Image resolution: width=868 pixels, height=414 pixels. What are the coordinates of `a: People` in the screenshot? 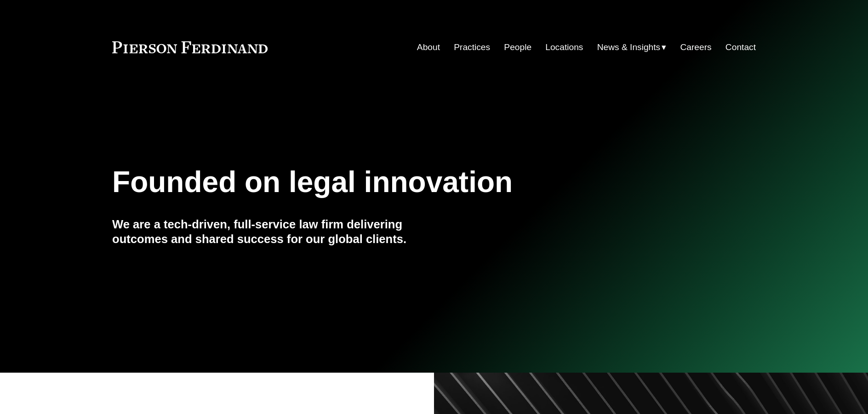 It's located at (517, 47).